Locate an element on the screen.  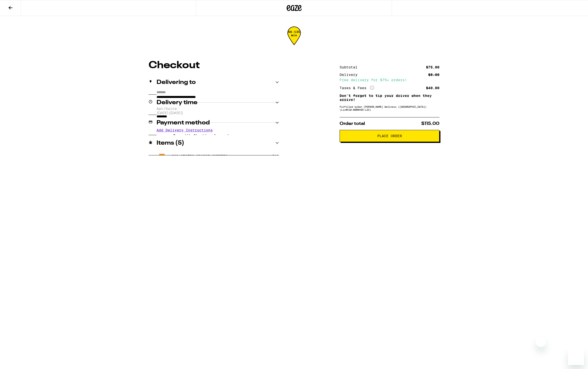
div: 66-135 min is located at coordinates (294, 39).